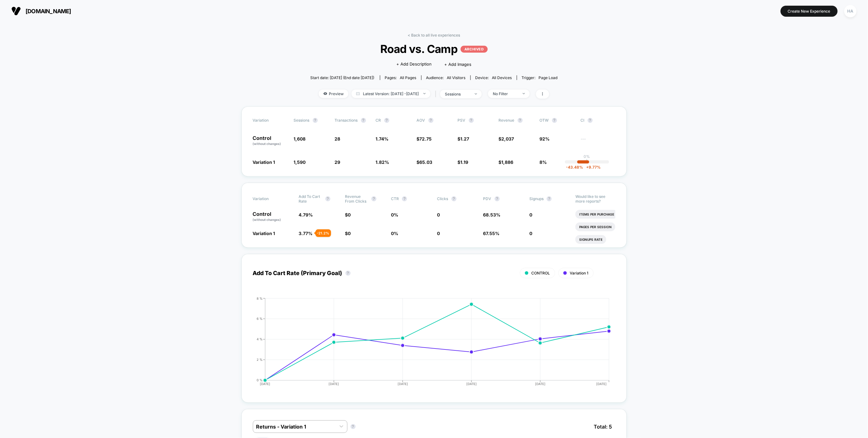  Describe the element at coordinates (408, 77) in the screenshot. I see `span: all pages` at that location.